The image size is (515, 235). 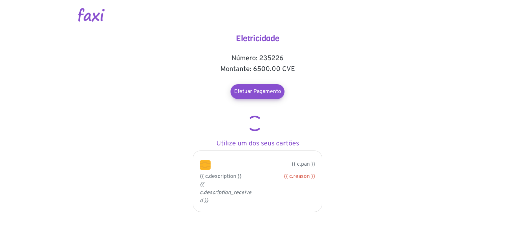 What do you see at coordinates (268, 164) in the screenshot?
I see `p: {{ c.pan }}` at bounding box center [268, 164].